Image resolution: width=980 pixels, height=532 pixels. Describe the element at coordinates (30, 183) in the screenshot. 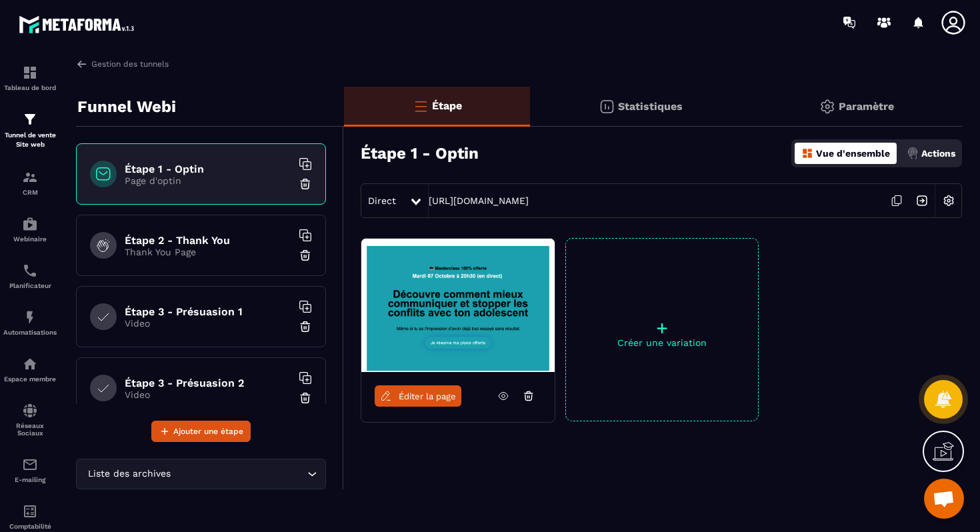

I see `a: formationformationCRM` at that location.